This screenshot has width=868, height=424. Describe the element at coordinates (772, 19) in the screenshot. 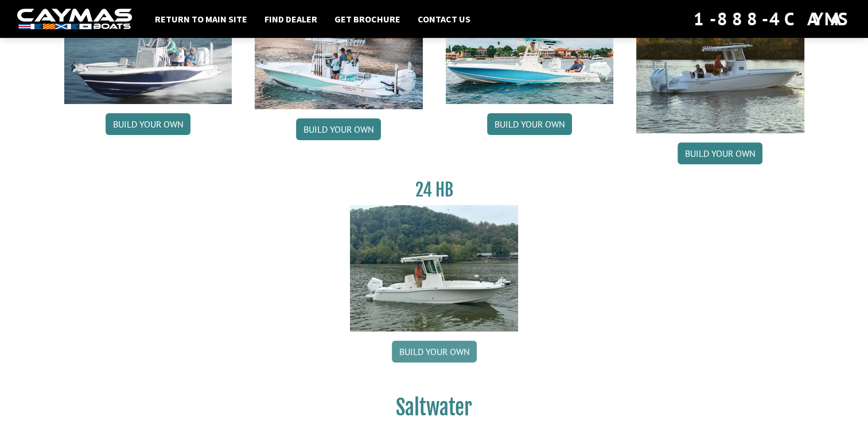

I see `div: 1-888-4CAYMAS` at that location.